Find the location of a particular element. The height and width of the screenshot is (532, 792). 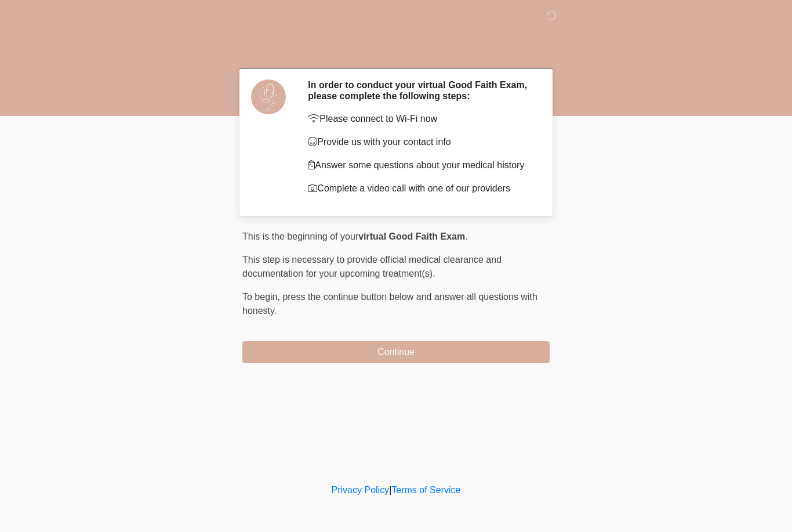

p: Answer some questions about your medical history is located at coordinates (420, 165).